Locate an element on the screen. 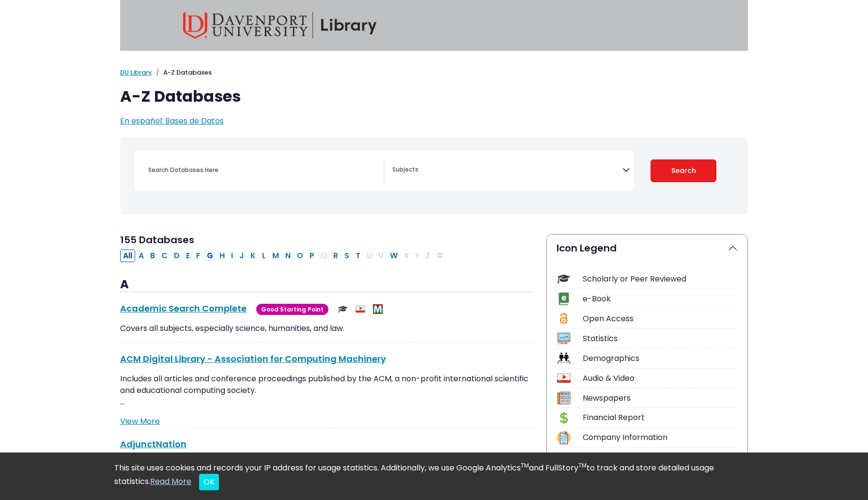  button: Filter Results L is located at coordinates (264, 256).